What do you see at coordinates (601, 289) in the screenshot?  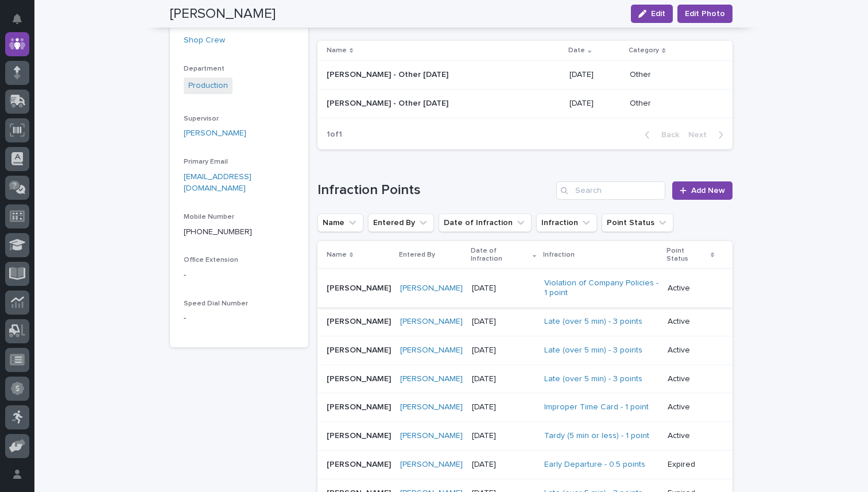 I see `a: Violation of Company Policies - 1 point` at bounding box center [601, 289].